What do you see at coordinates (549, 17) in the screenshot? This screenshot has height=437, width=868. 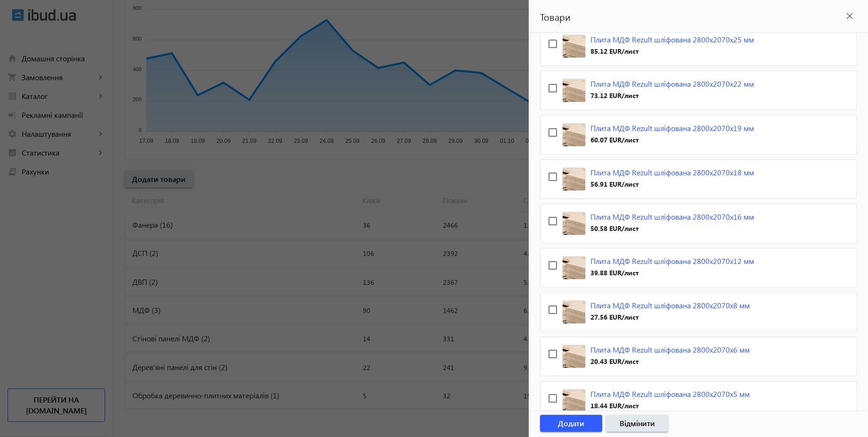 I see `h2: Товари` at bounding box center [549, 17].